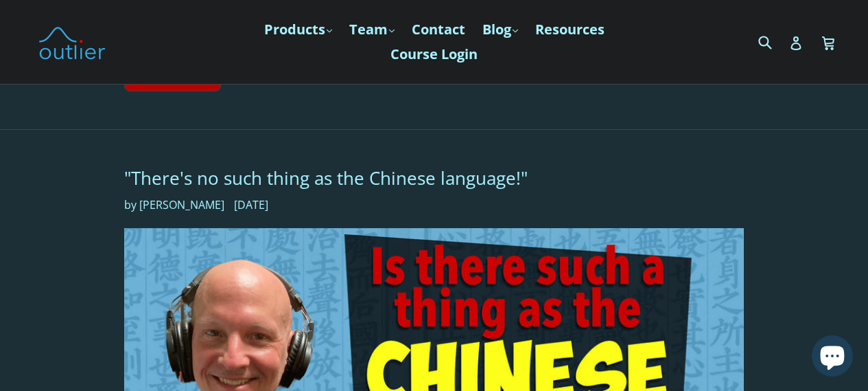 The height and width of the screenshot is (391, 868). I want to click on a: Blog, so click(500, 29).